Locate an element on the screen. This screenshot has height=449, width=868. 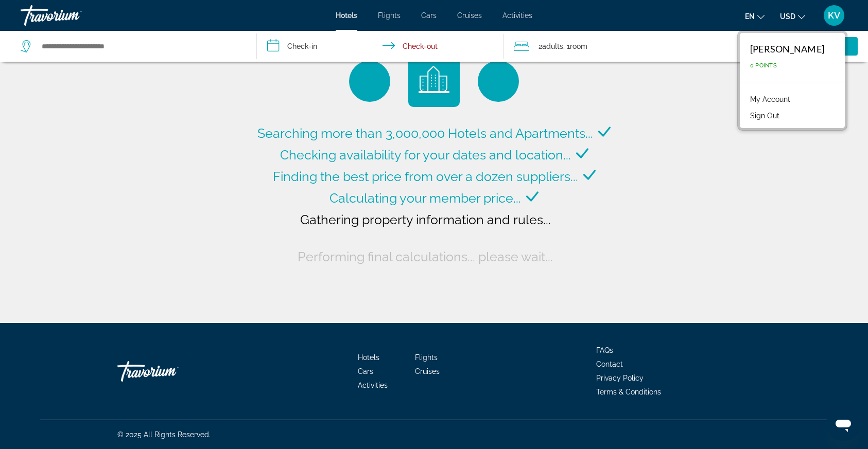
span: Contact is located at coordinates (609, 364).